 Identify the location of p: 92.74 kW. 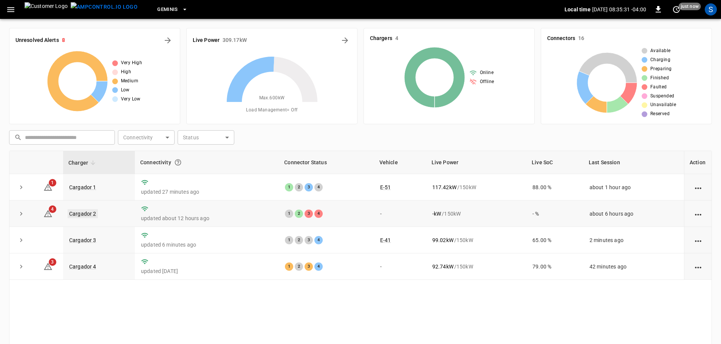
(443, 267).